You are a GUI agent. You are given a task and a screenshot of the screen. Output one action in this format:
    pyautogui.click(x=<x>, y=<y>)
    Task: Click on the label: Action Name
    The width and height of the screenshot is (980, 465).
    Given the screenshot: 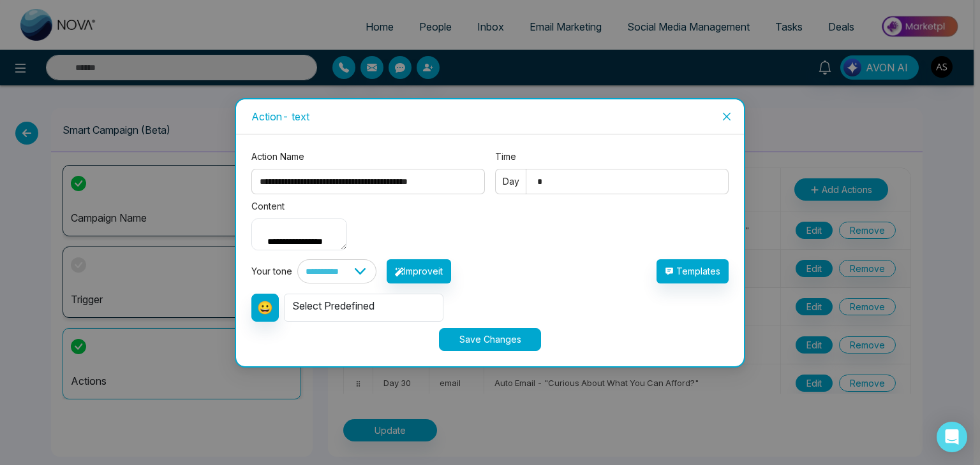 What is the action you would take?
    pyautogui.click(x=368, y=157)
    